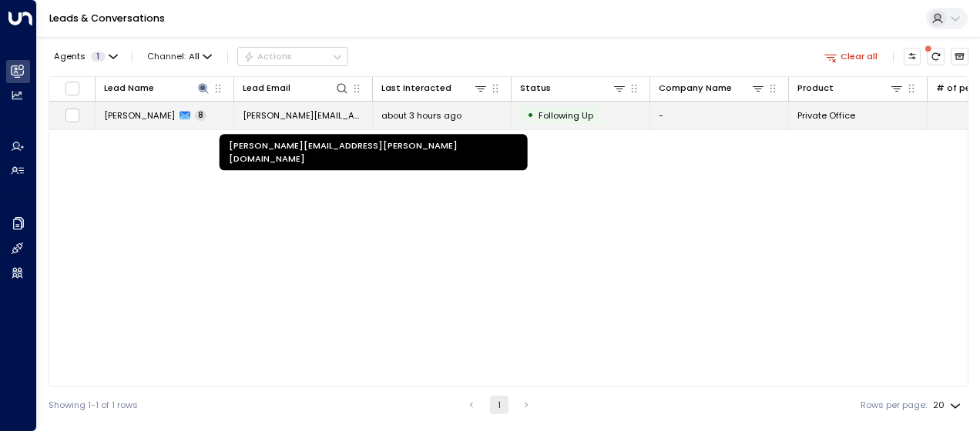 The height and width of the screenshot is (431, 980). Describe the element at coordinates (180, 56) in the screenshot. I see `button: Channel:All` at that location.